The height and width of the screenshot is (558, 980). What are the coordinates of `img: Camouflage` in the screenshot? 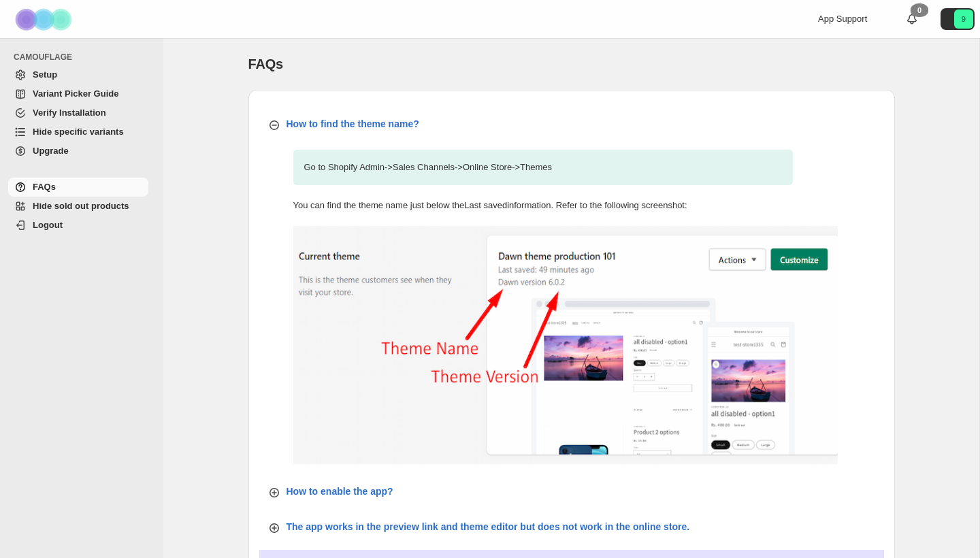 It's located at (45, 19).